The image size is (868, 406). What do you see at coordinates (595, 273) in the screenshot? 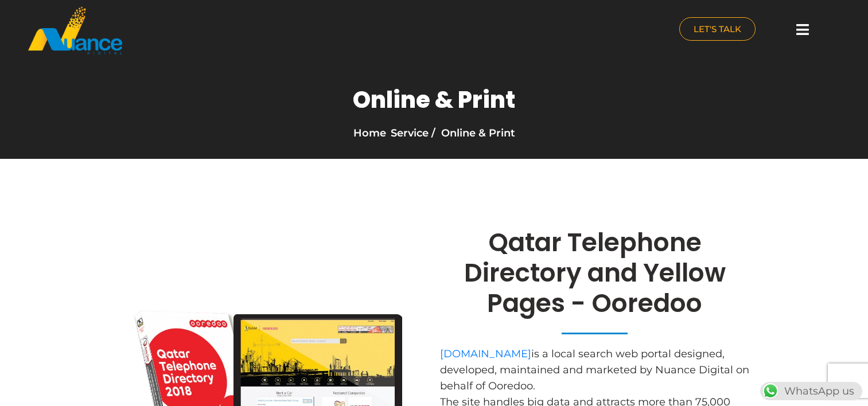
I see `h2: Qatar Telephone Directory and Yellow Pages - Ooredoo` at bounding box center [595, 273].